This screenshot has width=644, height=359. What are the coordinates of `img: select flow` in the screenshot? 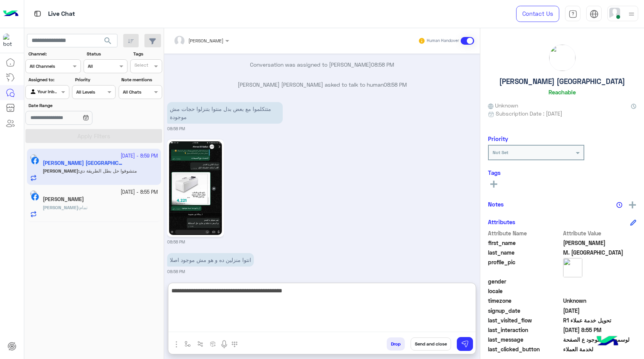 It's located at (188, 344).